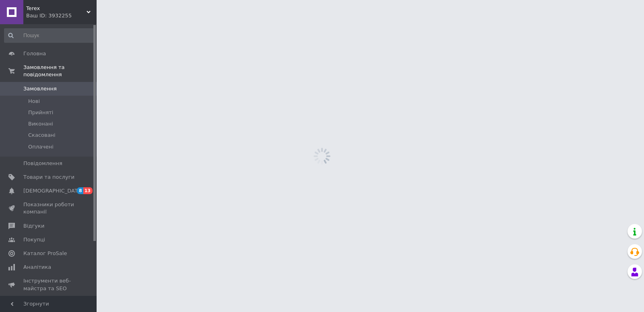 This screenshot has height=312, width=644. Describe the element at coordinates (87, 191) in the screenshot. I see `span: 13` at that location.